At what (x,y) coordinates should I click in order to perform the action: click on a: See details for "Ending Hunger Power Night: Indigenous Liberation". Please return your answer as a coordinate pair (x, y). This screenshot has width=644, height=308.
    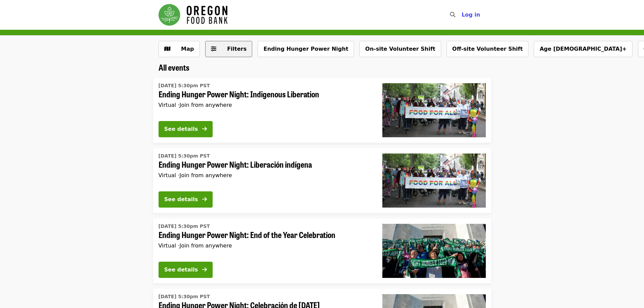
    Looking at the image, I should click on (322, 110).